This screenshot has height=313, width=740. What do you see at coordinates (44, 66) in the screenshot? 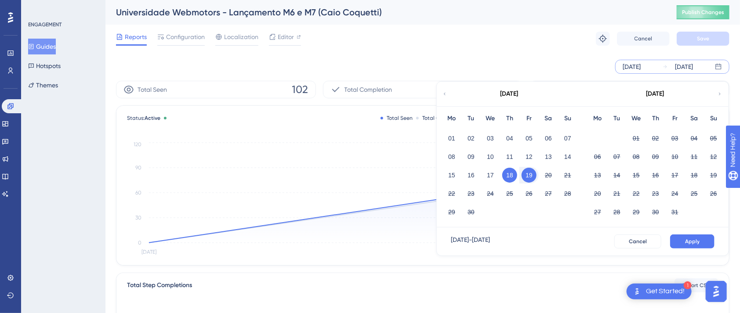
I see `button: Hotspots` at bounding box center [44, 66].